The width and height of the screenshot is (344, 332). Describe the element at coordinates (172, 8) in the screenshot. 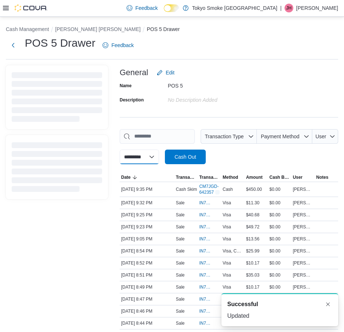

I see `input: Dark Mode` at that location.